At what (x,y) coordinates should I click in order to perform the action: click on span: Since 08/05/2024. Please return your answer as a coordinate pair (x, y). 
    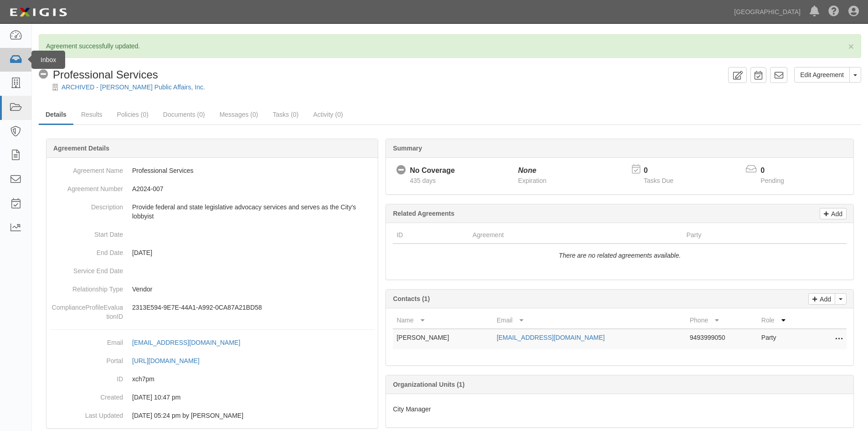
    Looking at the image, I should click on (423, 181).